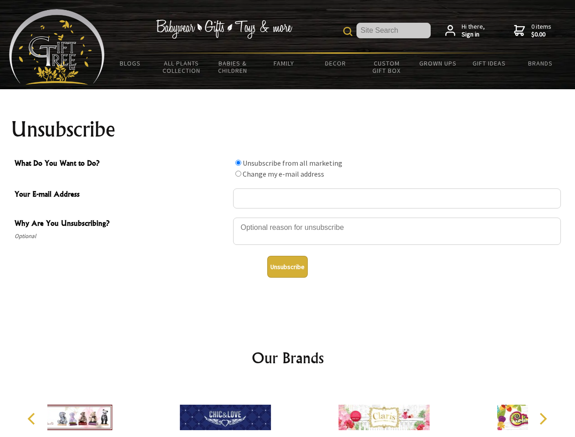 This screenshot has width=575, height=437. Describe the element at coordinates (224, 29) in the screenshot. I see `img: Babywear - Gifts - Toys & more` at that location.